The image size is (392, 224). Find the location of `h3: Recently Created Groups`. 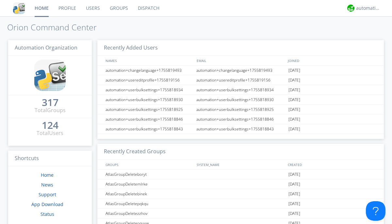

h3: Recently Created Groups is located at coordinates (240, 152).